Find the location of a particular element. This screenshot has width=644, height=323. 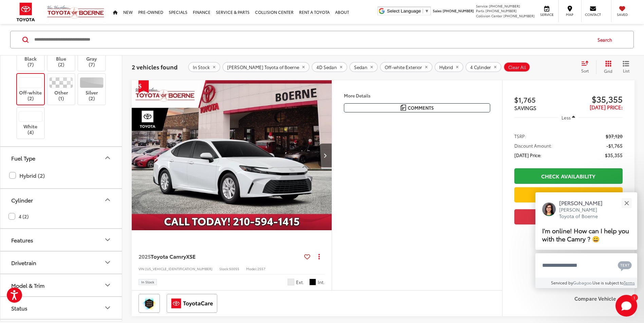

img: ToyotaCare Vic Vaughan Toyota of Boerne Boerne TX is located at coordinates (192, 303).